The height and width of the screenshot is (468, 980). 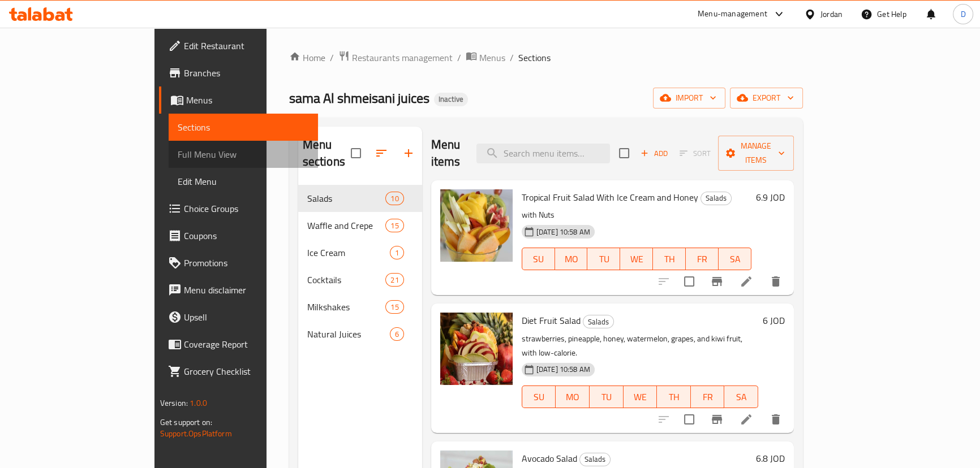 What do you see at coordinates (347, 307) in the screenshot?
I see `div: Milkshakes` at bounding box center [347, 307].